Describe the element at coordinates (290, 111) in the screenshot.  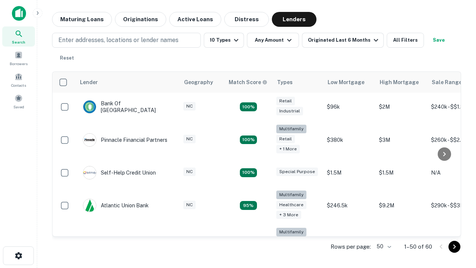
I see `div: Industrial` at that location.